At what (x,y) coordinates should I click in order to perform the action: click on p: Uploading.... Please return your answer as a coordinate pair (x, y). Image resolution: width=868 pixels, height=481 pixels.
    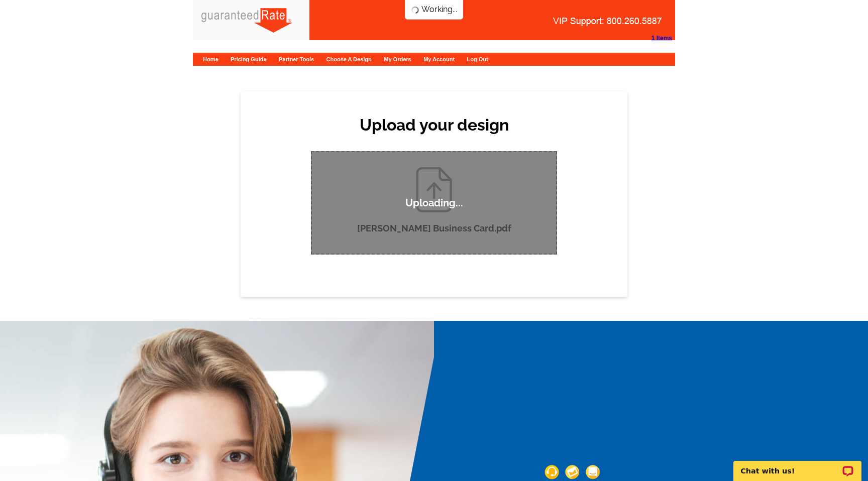
    Looking at the image, I should click on (434, 203).